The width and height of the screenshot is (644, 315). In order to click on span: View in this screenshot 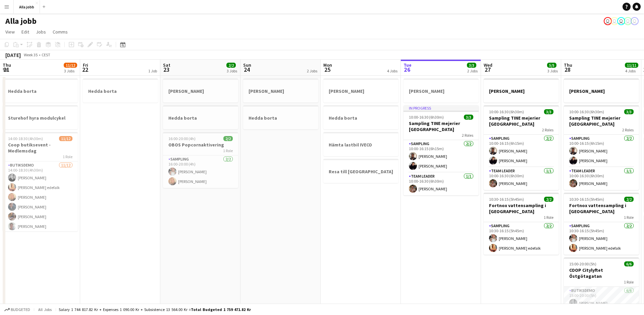, I will do `click(10, 32)`.